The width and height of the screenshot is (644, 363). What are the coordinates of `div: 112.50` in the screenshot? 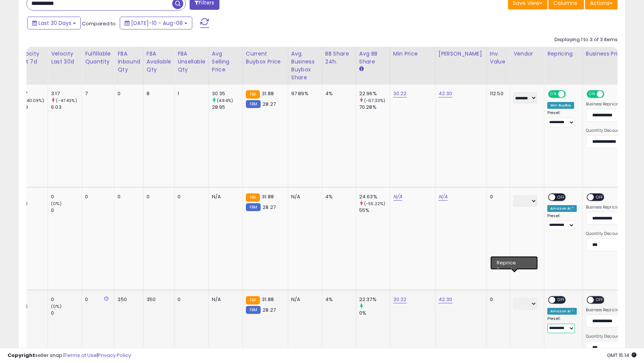 It's located at (497, 94).